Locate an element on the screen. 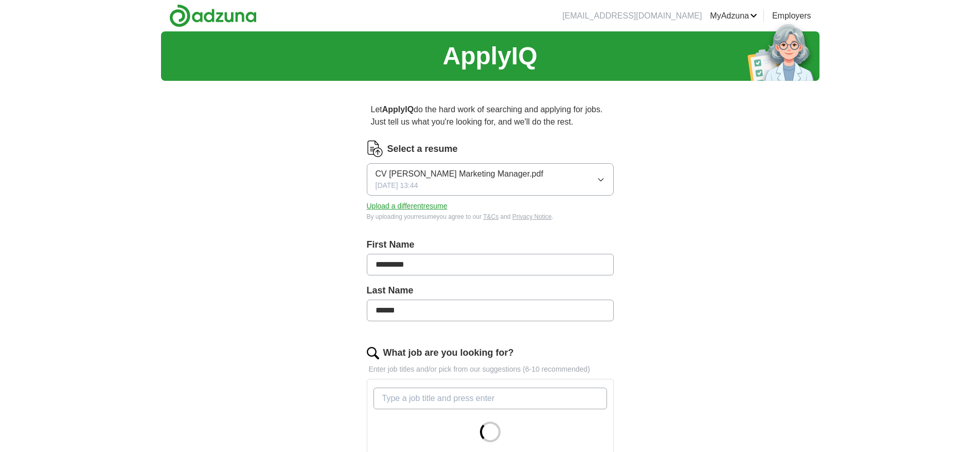 This screenshot has width=980, height=452. label: Last Name is located at coordinates (491, 290).